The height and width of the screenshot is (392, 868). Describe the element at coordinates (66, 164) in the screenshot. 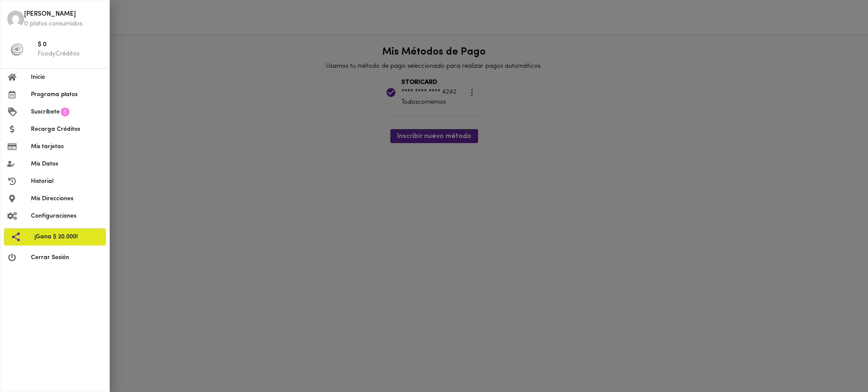

I see `span: Mis Datos` at that location.